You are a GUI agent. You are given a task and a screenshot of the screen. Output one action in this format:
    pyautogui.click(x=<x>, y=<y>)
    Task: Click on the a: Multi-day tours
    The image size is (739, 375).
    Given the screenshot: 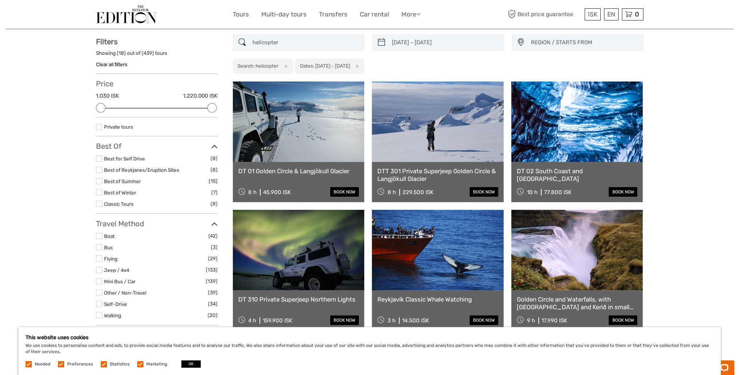 What is the action you would take?
    pyautogui.click(x=284, y=14)
    